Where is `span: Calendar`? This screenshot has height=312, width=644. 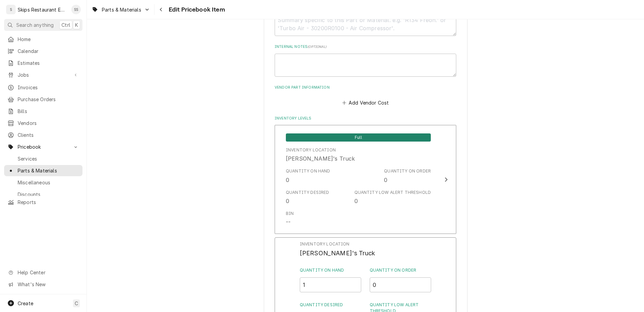
span: Calendar is located at coordinates (48, 51).